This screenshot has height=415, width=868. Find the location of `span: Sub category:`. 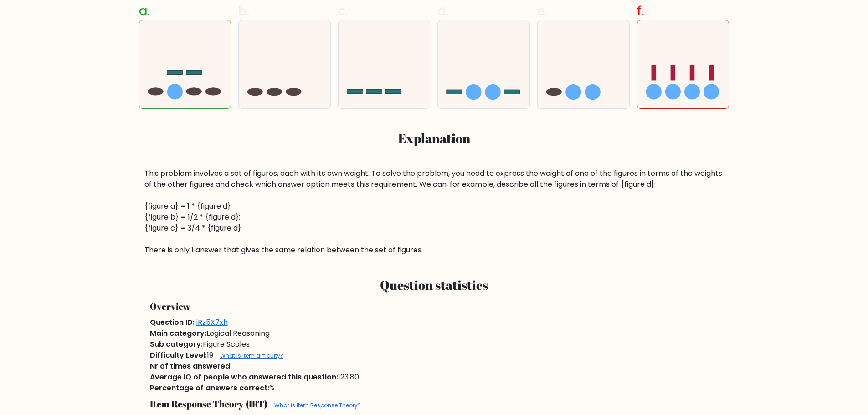

span: Sub category: is located at coordinates (177, 344).